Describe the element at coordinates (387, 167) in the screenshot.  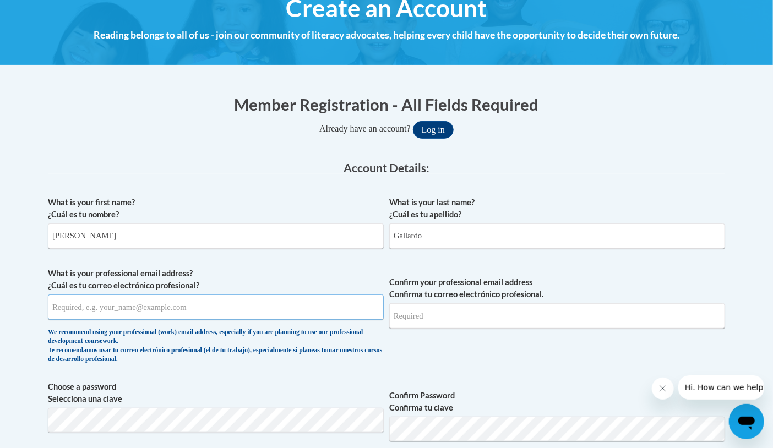
I see `span: Account Details:` at that location.